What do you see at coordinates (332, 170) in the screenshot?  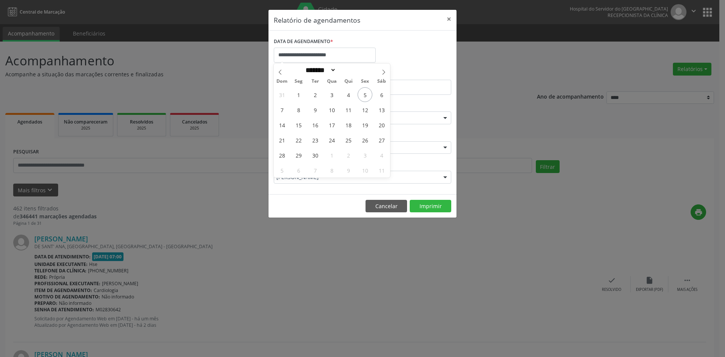 I see `span: Outubro 8, 2025` at bounding box center [332, 170].